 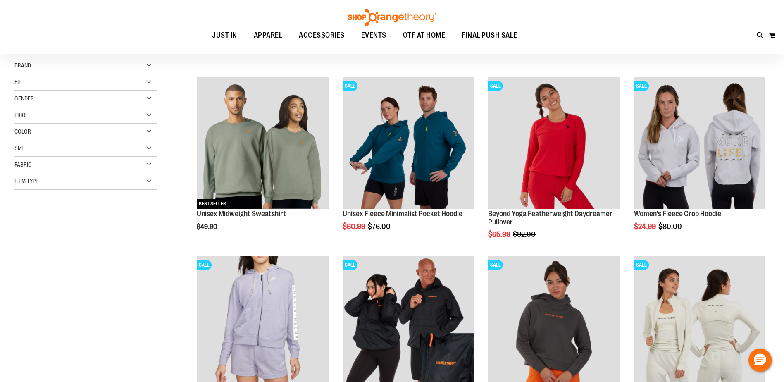 What do you see at coordinates (554, 143) in the screenshot?
I see `a: Product image for Beyond Yoga Featherweight Daydreamer PulloverSALE` at bounding box center [554, 143].